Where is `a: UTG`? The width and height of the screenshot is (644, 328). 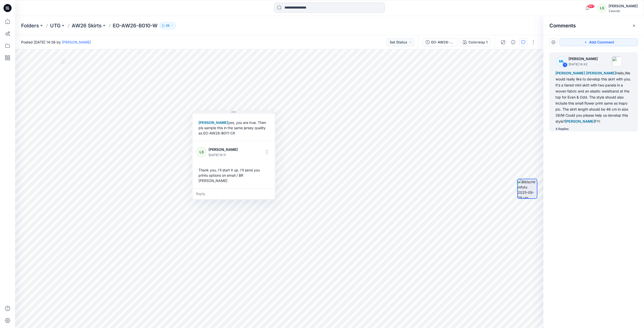 a: UTG is located at coordinates (55, 26).